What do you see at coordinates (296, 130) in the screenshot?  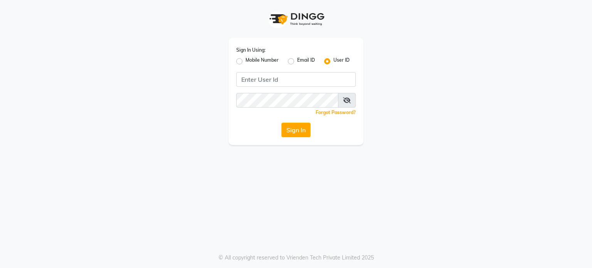 I see `button: Sign In` at bounding box center [296, 130].